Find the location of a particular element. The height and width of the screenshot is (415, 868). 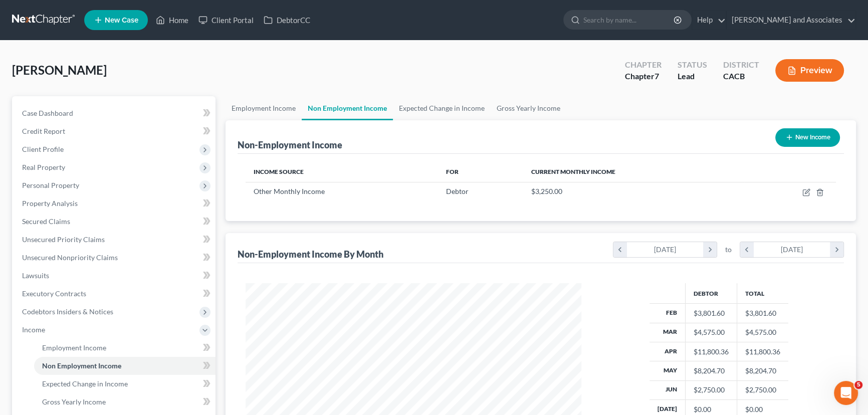

th: Feb is located at coordinates (667, 313).